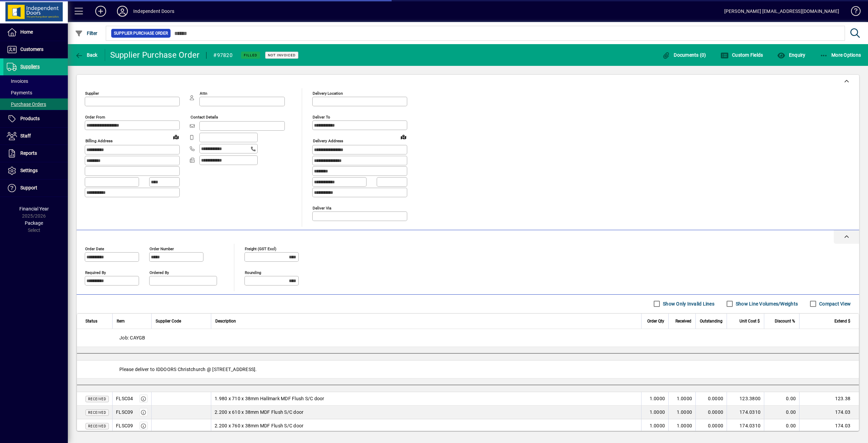 This screenshot has width=868, height=443. I want to click on span: Products, so click(30, 118).